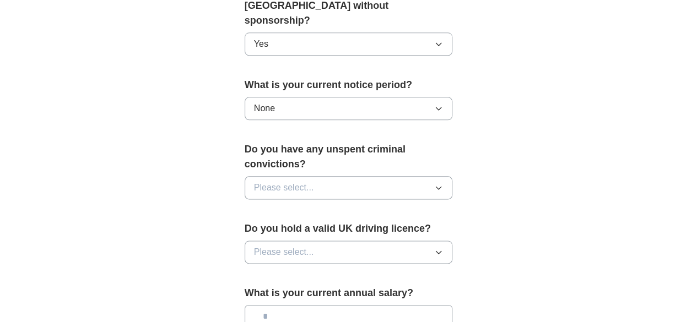 This screenshot has height=322, width=697. Describe the element at coordinates (349, 293) in the screenshot. I see `label: What is your current annual salary?` at that location.